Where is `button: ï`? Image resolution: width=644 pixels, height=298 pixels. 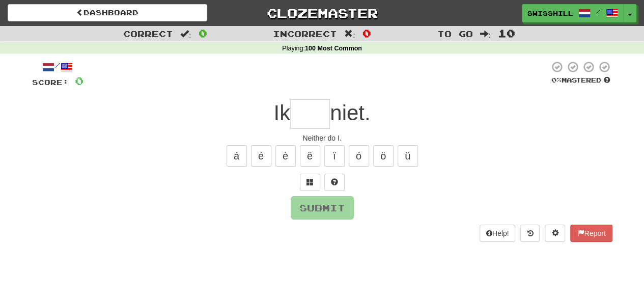 button: ï is located at coordinates (334, 156).